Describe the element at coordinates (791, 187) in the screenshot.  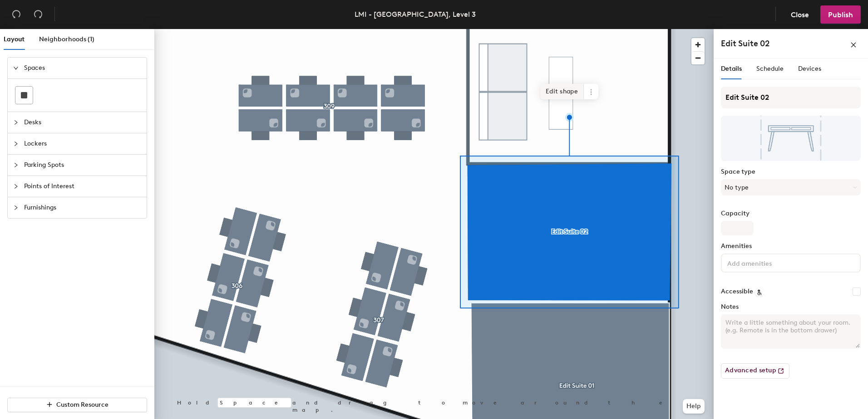
I see `button: No type` at that location.